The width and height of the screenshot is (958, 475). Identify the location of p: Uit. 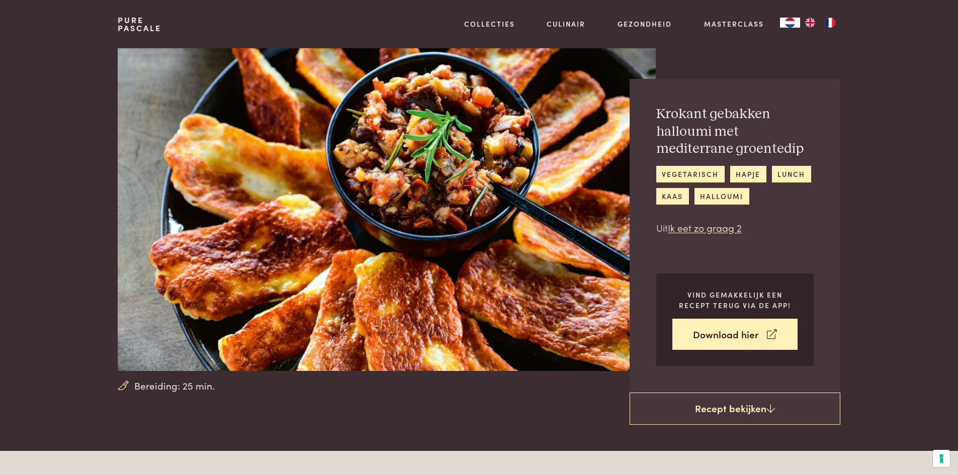
(735, 228).